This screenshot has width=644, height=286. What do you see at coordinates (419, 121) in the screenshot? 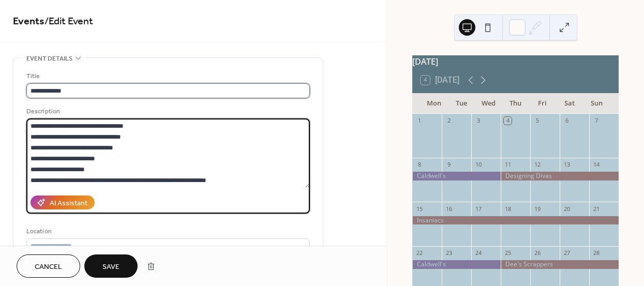
I see `div: 1` at bounding box center [419, 121].